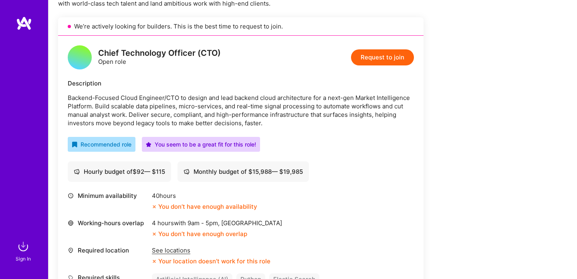 The width and height of the screenshot is (577, 279). Describe the element at coordinates (204, 223) in the screenshot. I see `span: 9am - 5pm ,` at that location.